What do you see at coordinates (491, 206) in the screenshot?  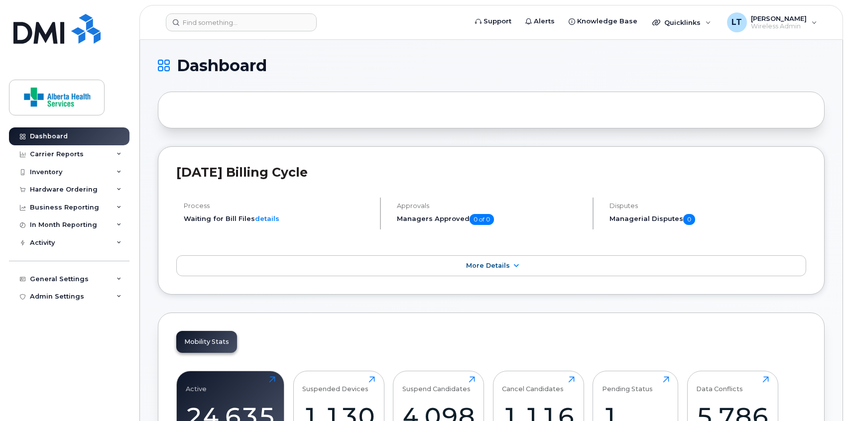 I see `h4: Approvals` at bounding box center [491, 206].